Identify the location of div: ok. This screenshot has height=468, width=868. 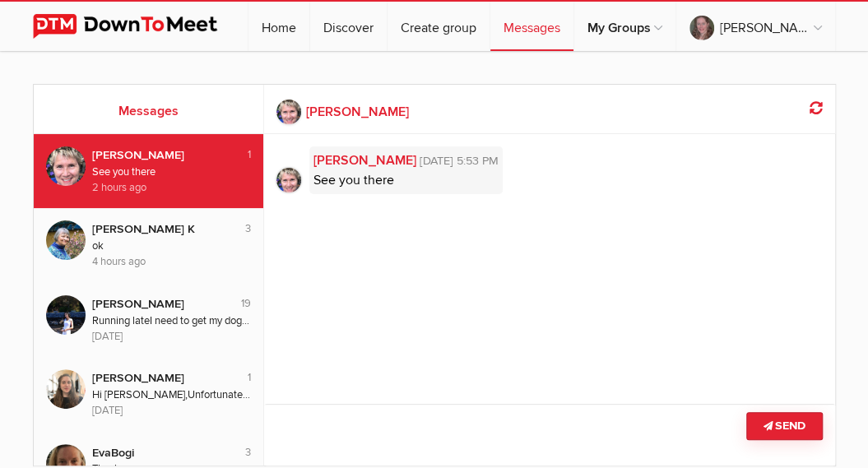
(171, 246).